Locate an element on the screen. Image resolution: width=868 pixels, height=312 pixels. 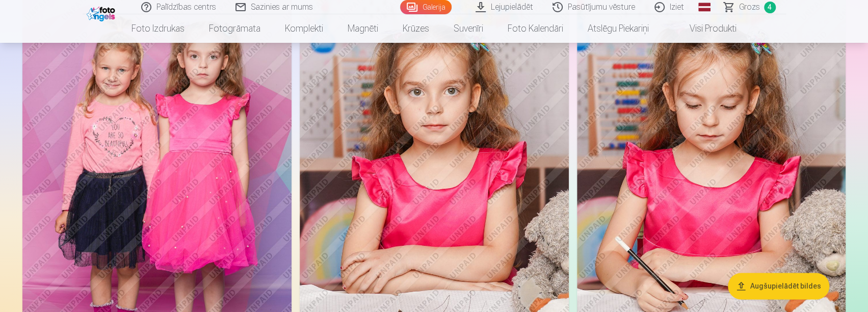
button: Augšupielādēt bildes is located at coordinates (779, 286).